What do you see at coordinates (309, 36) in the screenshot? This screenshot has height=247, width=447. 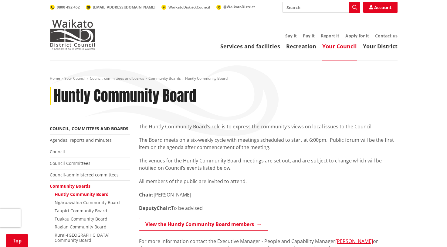 I see `a: Pay it` at bounding box center [309, 36].